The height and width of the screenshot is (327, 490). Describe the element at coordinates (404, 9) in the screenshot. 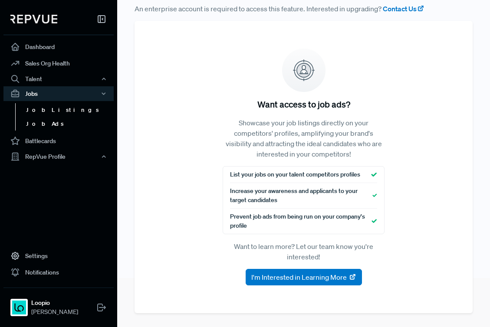

I see `a: Contact Us` at that location.